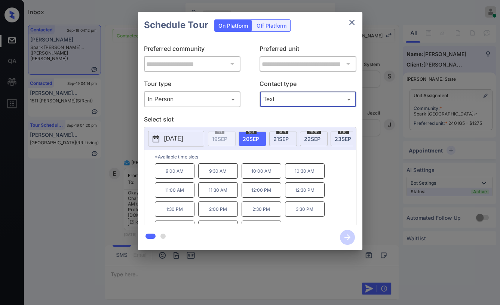  What do you see at coordinates (347, 237) in the screenshot?
I see `button: btn-next` at bounding box center [347, 237].